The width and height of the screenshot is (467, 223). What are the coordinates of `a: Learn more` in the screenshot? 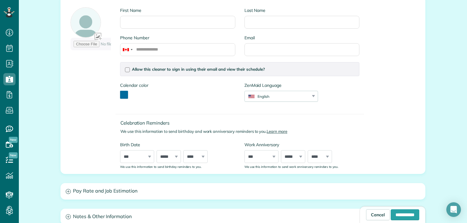 It's located at (277, 131).